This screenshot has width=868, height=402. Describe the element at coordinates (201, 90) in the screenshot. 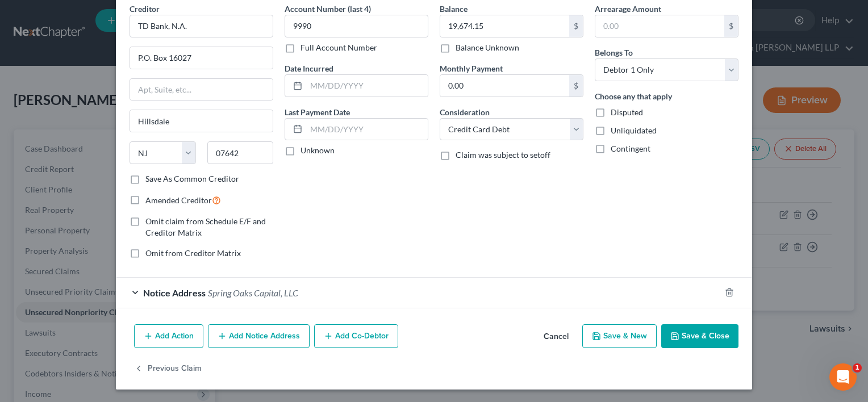

I see `input: Apt, Suite, etc...` at that location.